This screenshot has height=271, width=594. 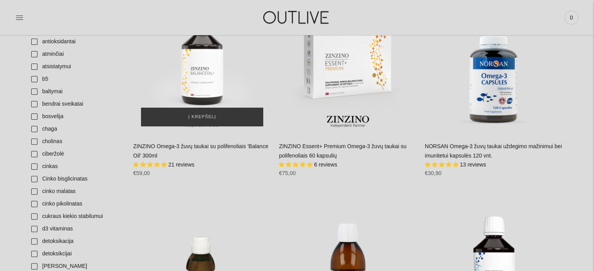 What do you see at coordinates (76, 167) in the screenshot?
I see `a: cinkas` at bounding box center [76, 167].